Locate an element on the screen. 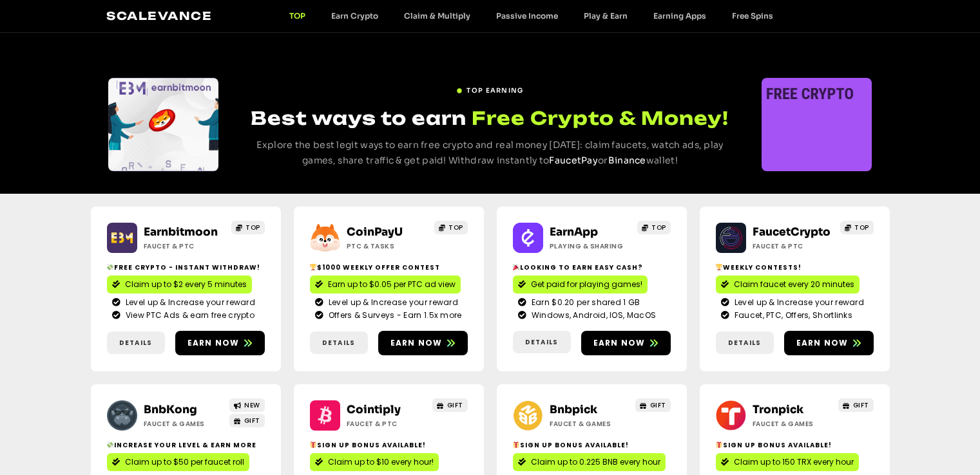 This screenshot has height=475, width=980. span: Windows, Android, IOS, MacOS is located at coordinates (592, 316).